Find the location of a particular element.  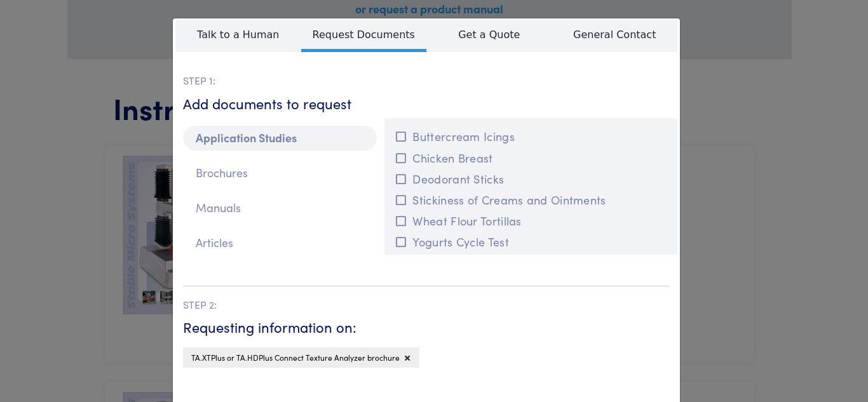

h6: Add documents to request is located at coordinates (427, 103).